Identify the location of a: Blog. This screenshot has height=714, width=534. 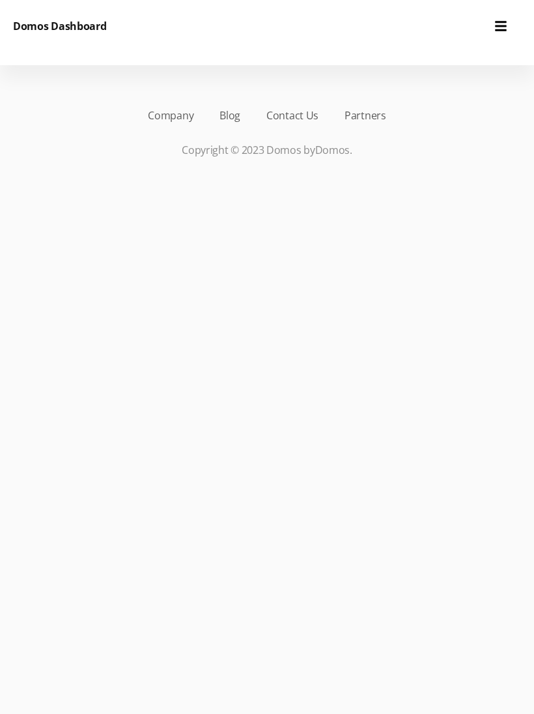
(230, 115).